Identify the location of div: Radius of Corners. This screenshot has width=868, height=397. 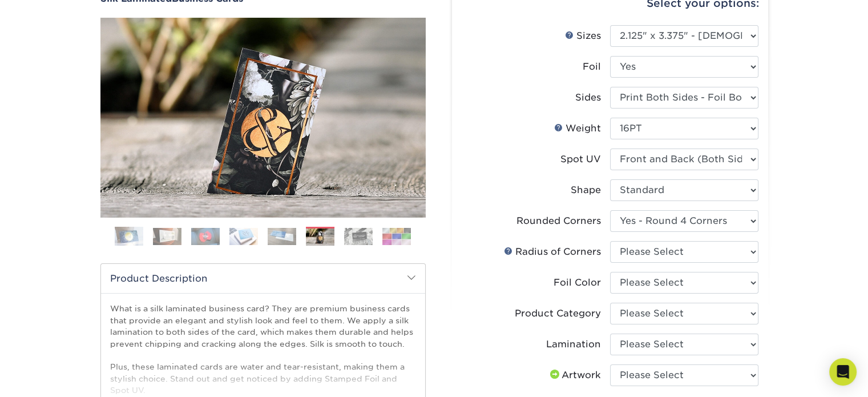
(552, 252).